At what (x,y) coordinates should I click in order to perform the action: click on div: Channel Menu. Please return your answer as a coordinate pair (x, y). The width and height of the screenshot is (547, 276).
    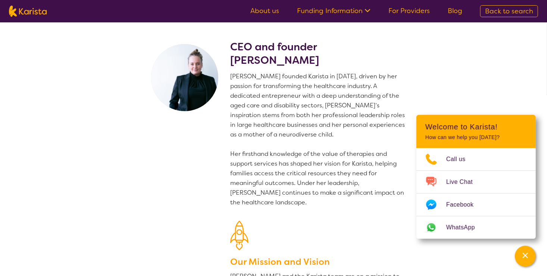
    Looking at the image, I should click on (476, 177).